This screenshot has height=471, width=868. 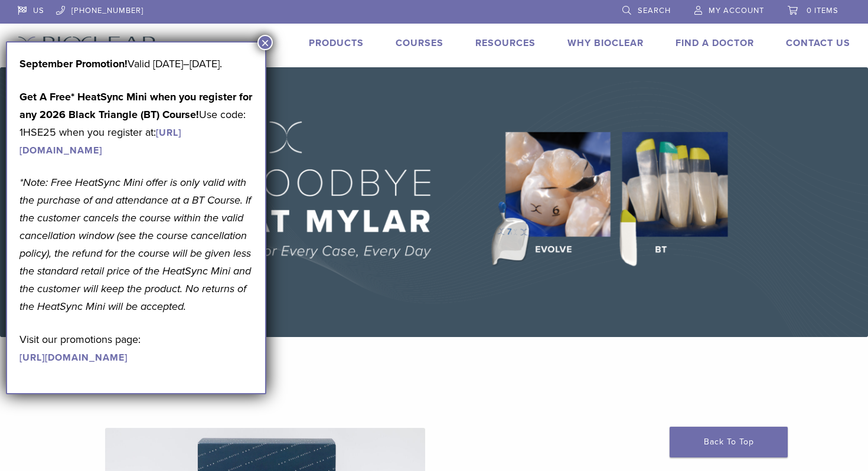 What do you see at coordinates (505, 43) in the screenshot?
I see `a: Resources` at bounding box center [505, 43].